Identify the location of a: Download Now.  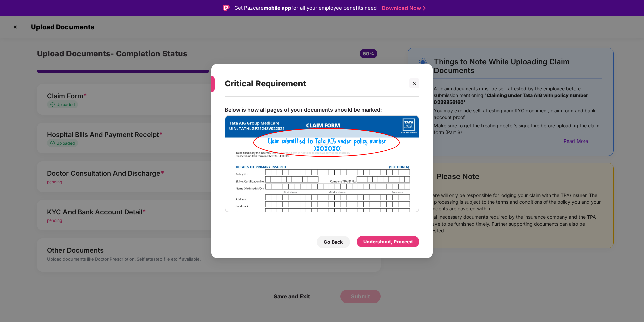
(403, 8).